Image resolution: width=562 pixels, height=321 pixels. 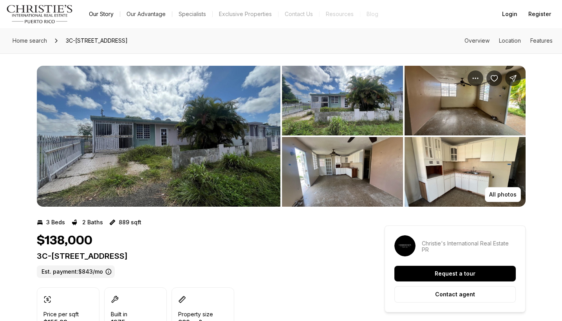 I want to click on a: Skip to: Overview, so click(x=477, y=40).